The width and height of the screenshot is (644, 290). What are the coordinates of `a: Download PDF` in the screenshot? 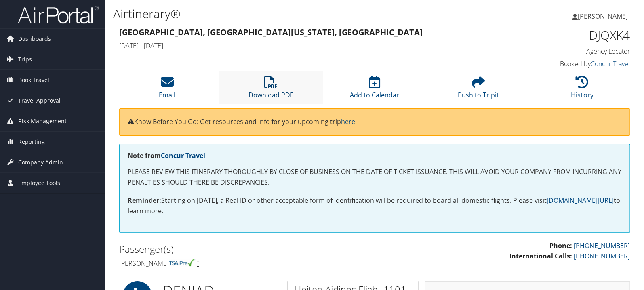 It's located at (271, 90).